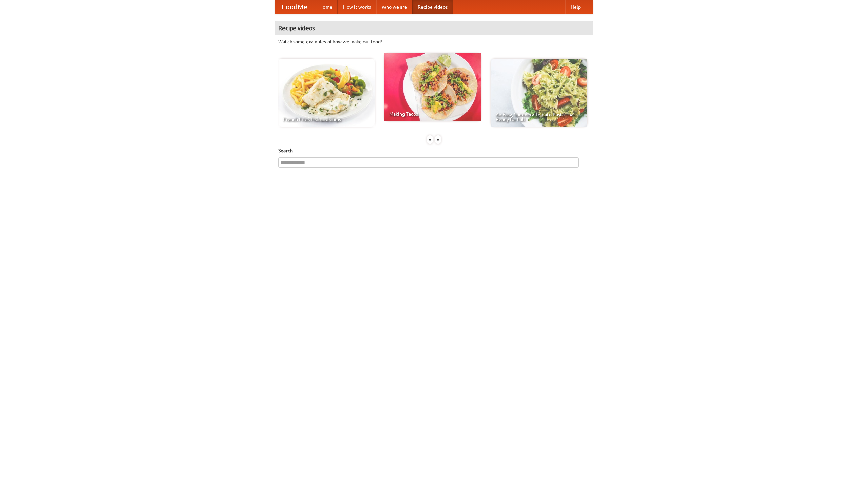 This screenshot has width=868, height=480. Describe the element at coordinates (395, 7) in the screenshot. I see `a: Who we are` at that location.